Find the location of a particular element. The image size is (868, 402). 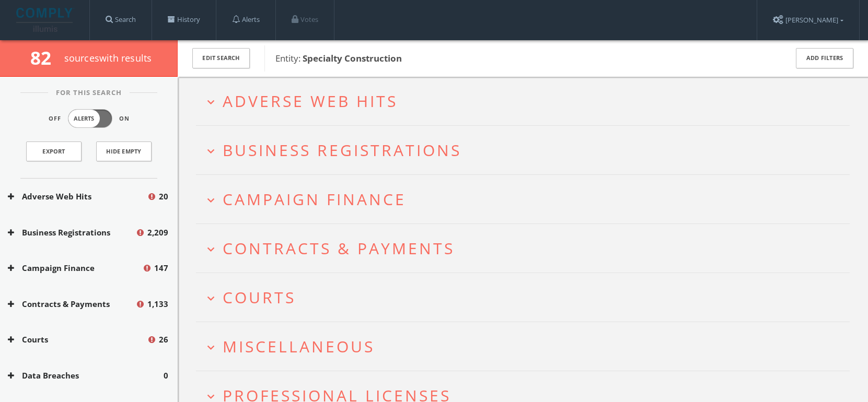

a: Export is located at coordinates (54, 151).